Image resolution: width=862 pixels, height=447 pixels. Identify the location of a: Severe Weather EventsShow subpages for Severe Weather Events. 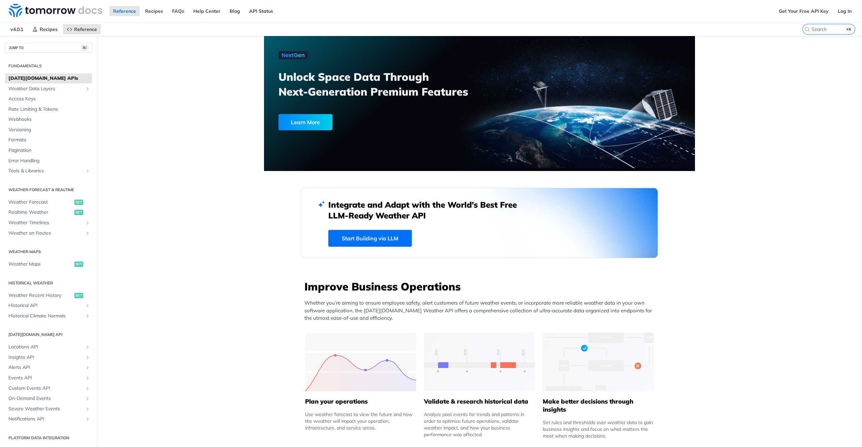
(48, 409).